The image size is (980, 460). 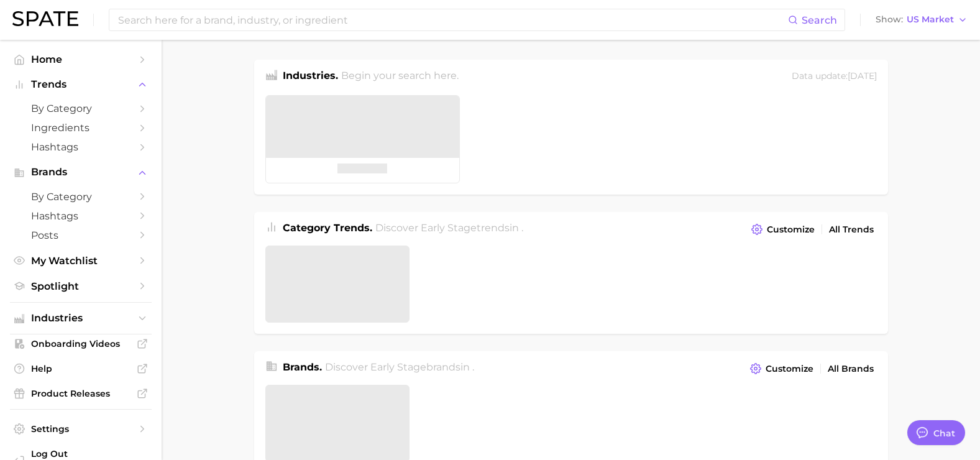 What do you see at coordinates (81, 84) in the screenshot?
I see `span: Trends` at bounding box center [81, 84].